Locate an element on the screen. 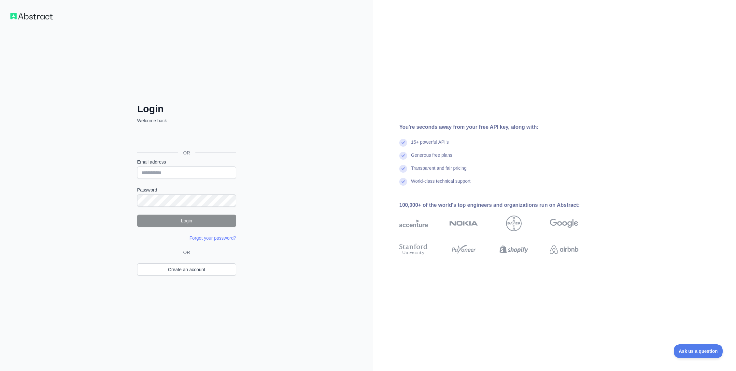  div: Generous free plans is located at coordinates (431, 159).